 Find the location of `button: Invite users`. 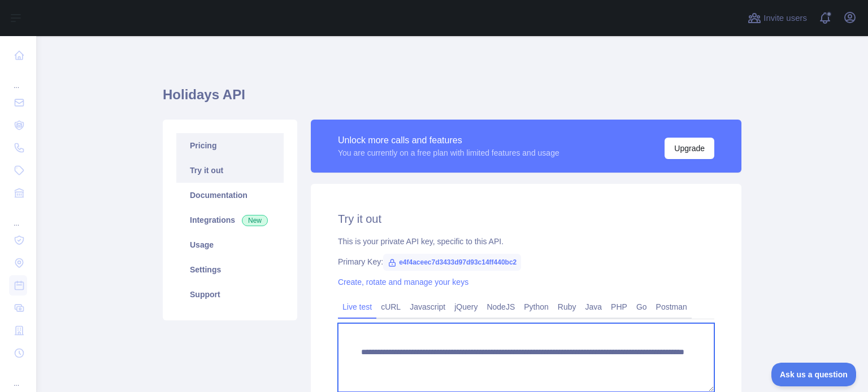

button: Invite users is located at coordinates (777, 18).